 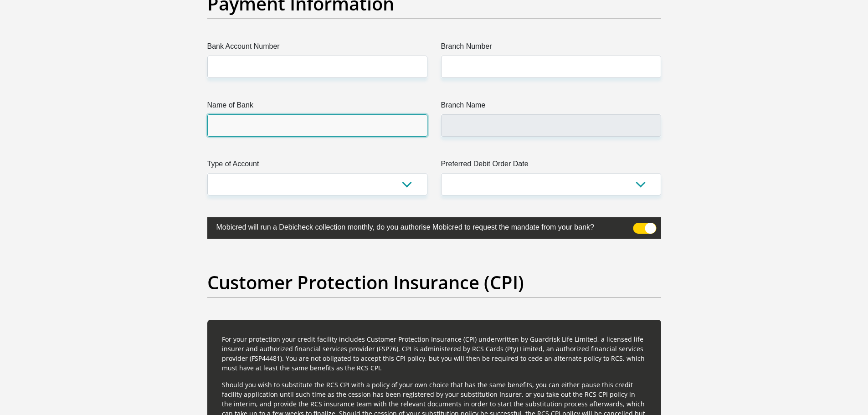 What do you see at coordinates (551, 125) in the screenshot?
I see `input: Branch Name` at bounding box center [551, 125].